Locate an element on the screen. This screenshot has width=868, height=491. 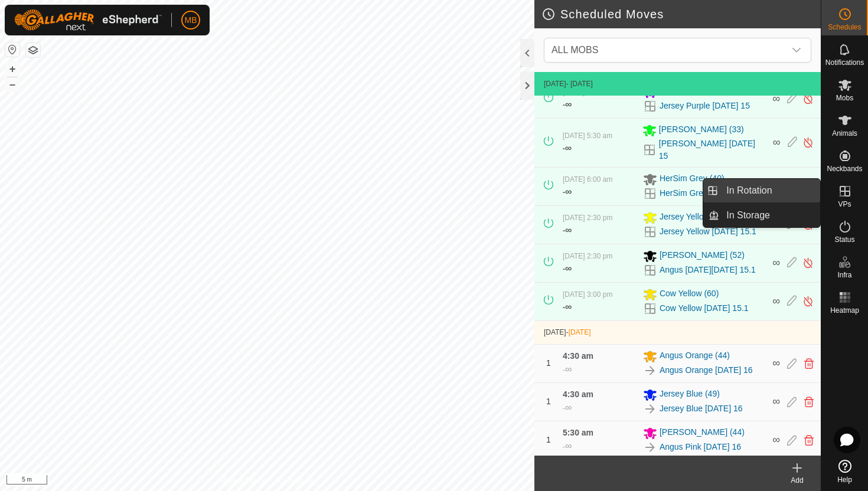
a: In Rotation is located at coordinates (769, 191).